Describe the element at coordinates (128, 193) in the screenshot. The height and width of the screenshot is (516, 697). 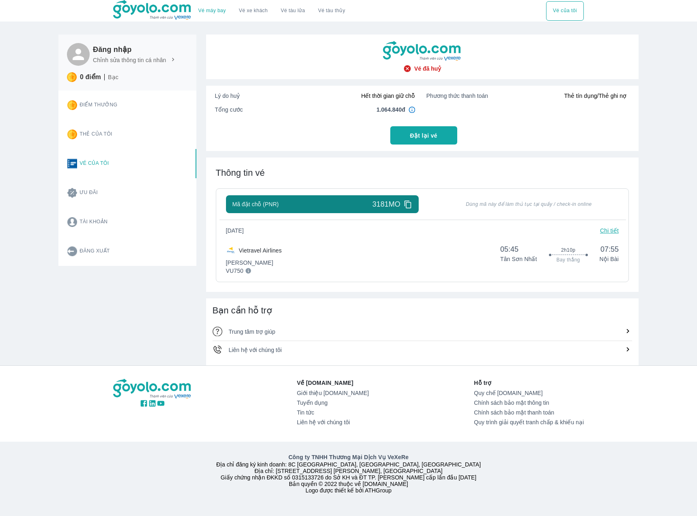
I see `button: Ưu đãi` at that location.